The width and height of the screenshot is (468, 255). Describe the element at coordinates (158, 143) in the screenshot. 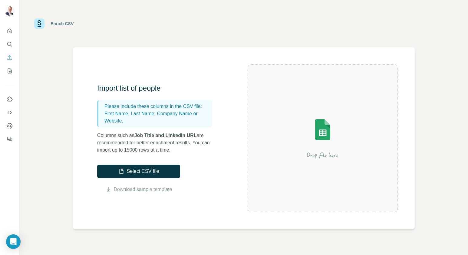

I see `p: Columns such as are recommended for better enrichment results. You can import up to 15000 rows at...` at that location.